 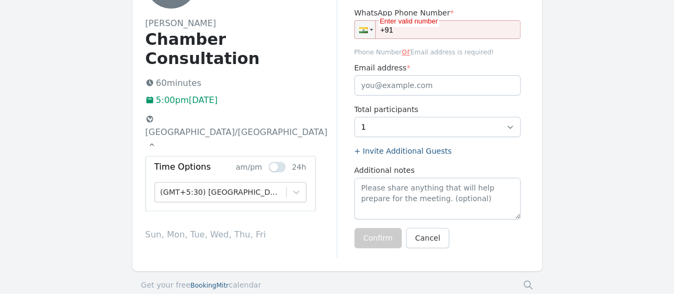 What do you see at coordinates (209, 285) in the screenshot?
I see `span: BookingMitr` at bounding box center [209, 285].